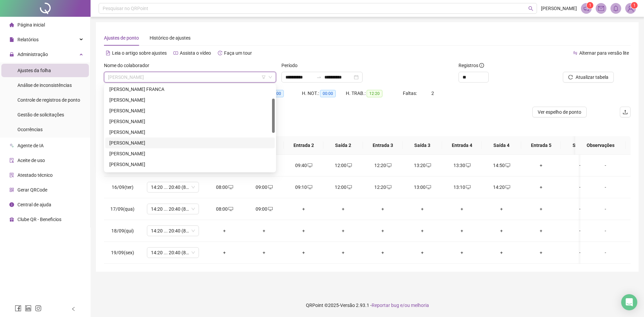  Describe the element at coordinates (601, 8) in the screenshot. I see `span: mail` at that location.